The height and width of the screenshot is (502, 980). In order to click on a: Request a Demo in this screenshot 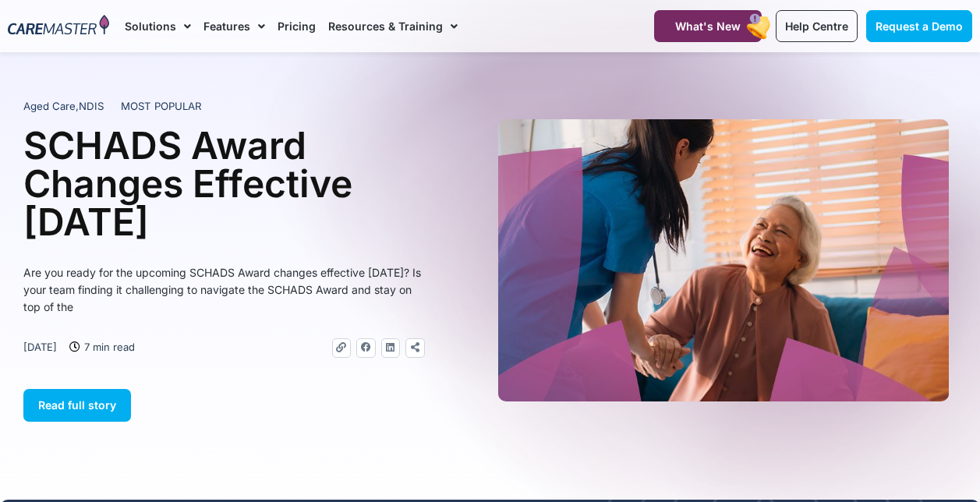, I will do `click(919, 26)`.